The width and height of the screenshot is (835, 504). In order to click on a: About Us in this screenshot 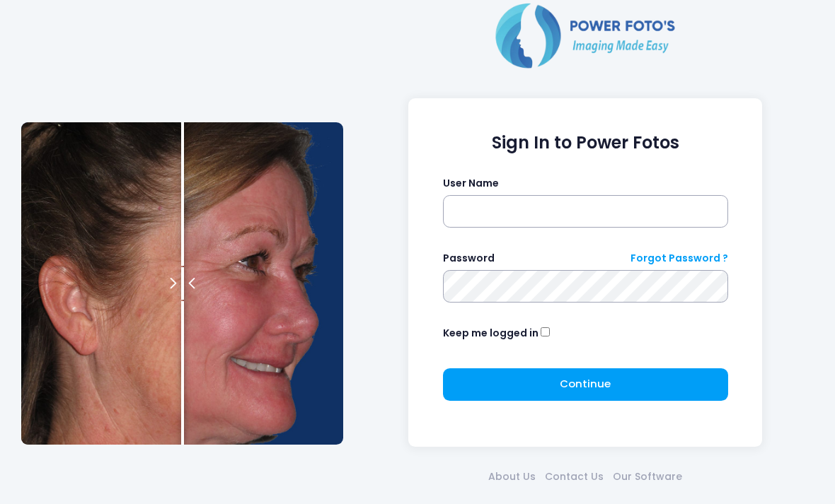, I will do `click(512, 476)`.